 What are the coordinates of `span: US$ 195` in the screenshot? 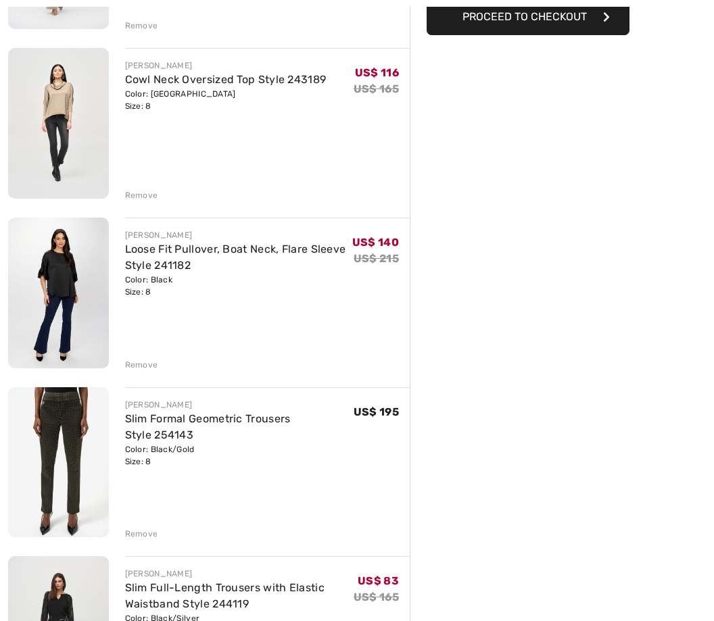 It's located at (376, 412).